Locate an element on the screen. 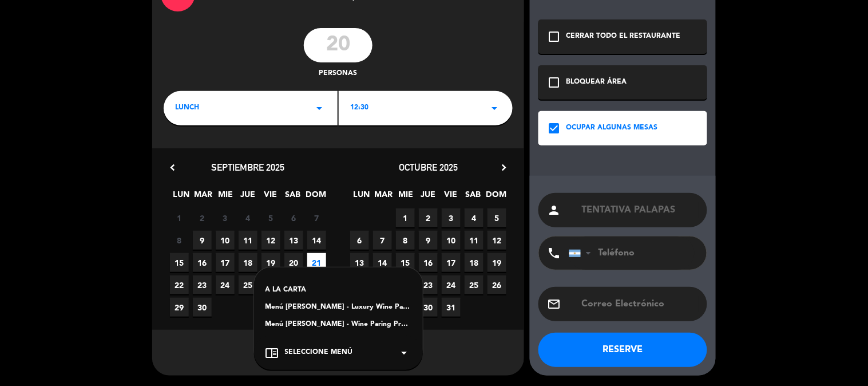 The width and height of the screenshot is (868, 386). div: A LA CARTA is located at coordinates (338, 290).